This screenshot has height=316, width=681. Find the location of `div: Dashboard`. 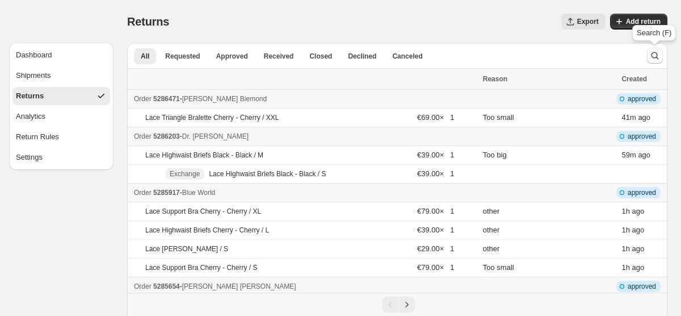

div: Dashboard is located at coordinates (34, 55).